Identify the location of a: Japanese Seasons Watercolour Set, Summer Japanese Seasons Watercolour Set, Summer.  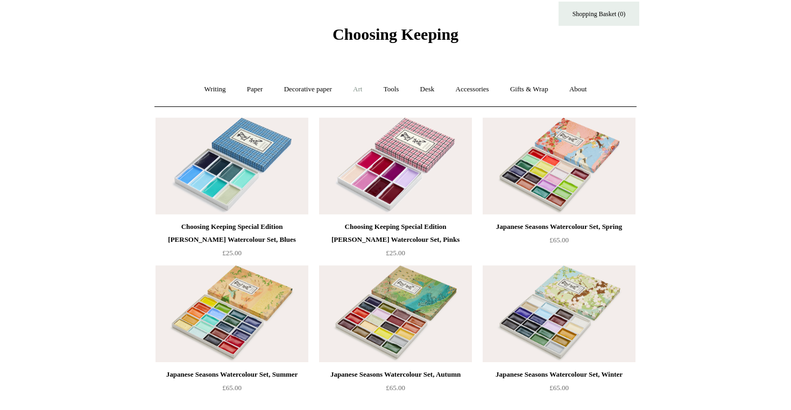
(232, 314).